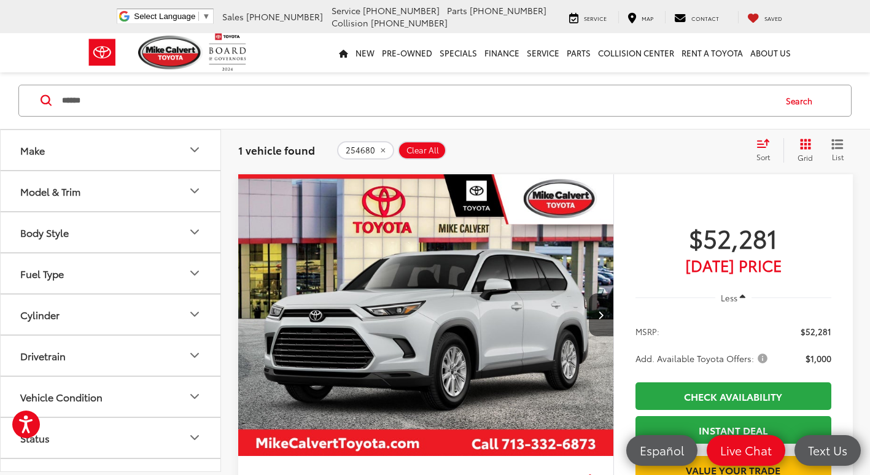  What do you see at coordinates (827, 451) in the screenshot?
I see `a: Text Us` at bounding box center [827, 451].